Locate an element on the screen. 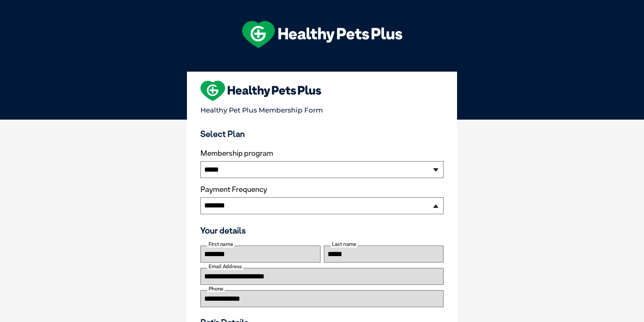 This screenshot has height=322, width=644. p: Healthy Pet Plus Membership Form is located at coordinates (322, 109).